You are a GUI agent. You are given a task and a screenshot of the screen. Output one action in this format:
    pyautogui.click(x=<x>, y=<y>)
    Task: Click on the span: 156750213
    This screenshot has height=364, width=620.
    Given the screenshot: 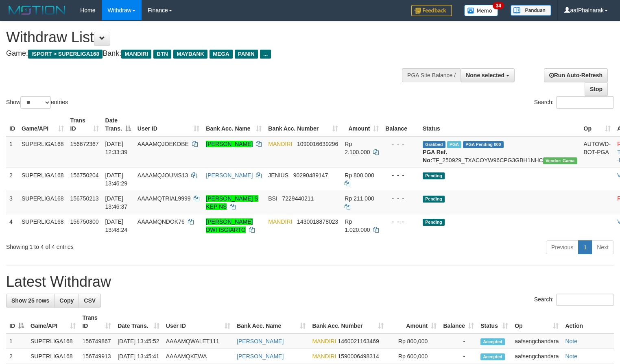 What is the action you would take?
    pyautogui.click(x=84, y=199)
    